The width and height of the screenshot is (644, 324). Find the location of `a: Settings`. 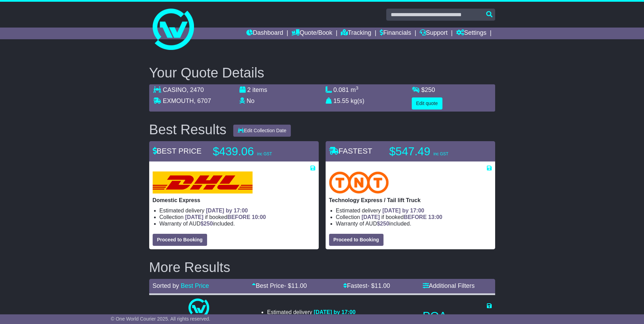

a: Settings is located at coordinates (472, 33).